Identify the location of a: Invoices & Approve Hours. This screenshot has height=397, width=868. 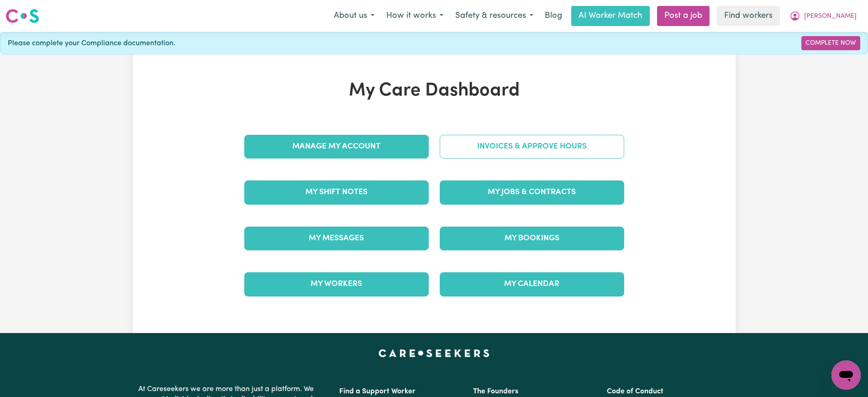
(532, 147).